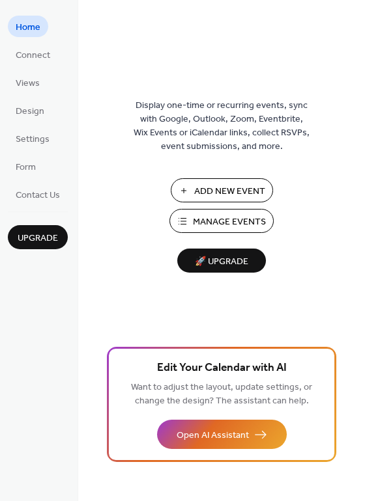  I want to click on a: Connect, so click(33, 54).